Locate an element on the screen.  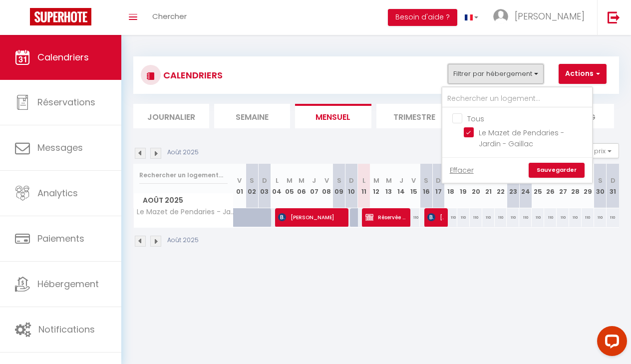
th: 06 is located at coordinates (301, 186).